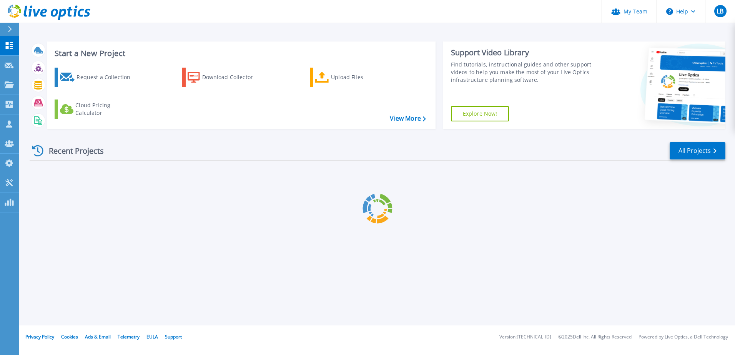 The height and width of the screenshot is (355, 735). Describe the element at coordinates (595, 337) in the screenshot. I see `li: © 2025 Dell Inc. All Rights Reserved` at that location.